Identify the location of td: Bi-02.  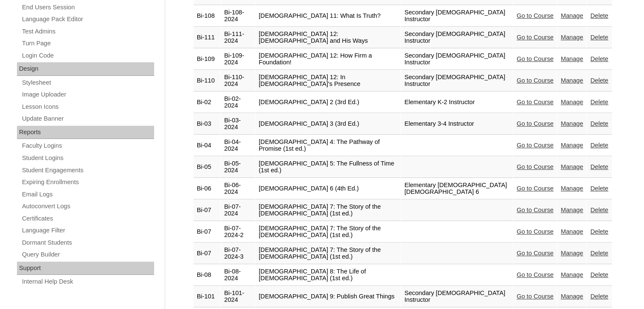
(207, 103).